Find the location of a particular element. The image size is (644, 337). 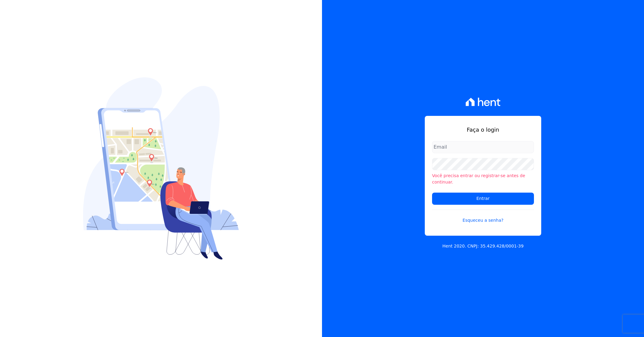

img: Login is located at coordinates (161, 168).